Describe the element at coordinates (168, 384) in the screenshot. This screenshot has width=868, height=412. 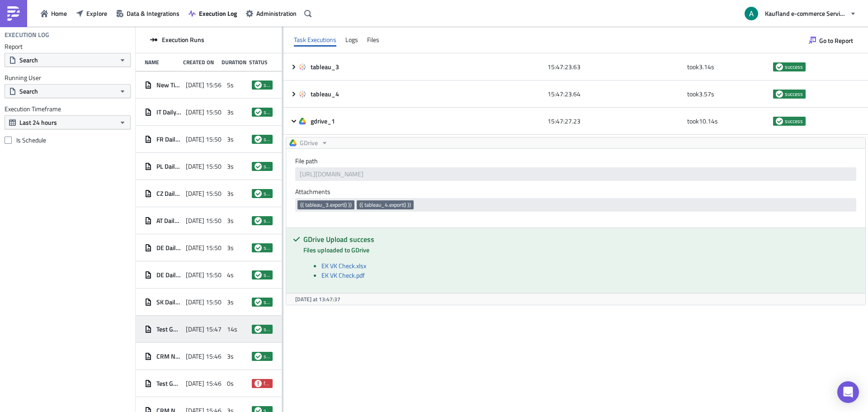
I see `span: Test Gdrive` at that location.